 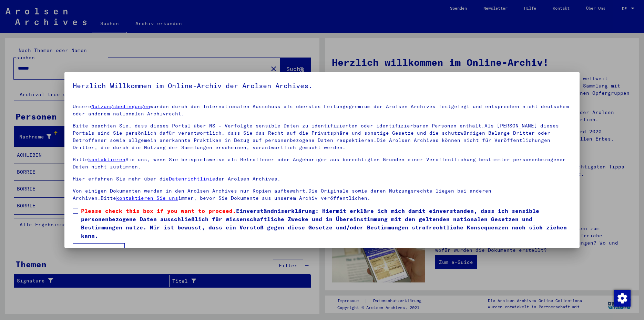 I want to click on p: Bitte beachten Sie, dass dieses Portal über NS - Verfolgte sensible Daten zu identifizierten oder..., so click(x=322, y=137).